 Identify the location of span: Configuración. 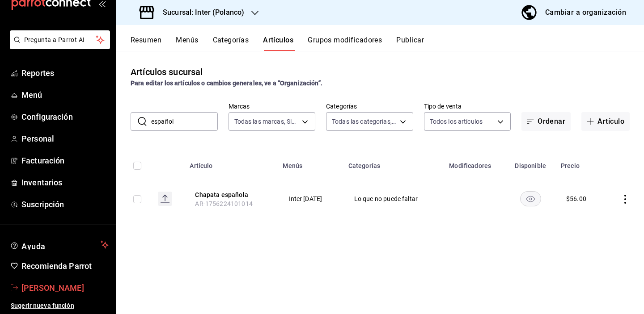
(65, 117).